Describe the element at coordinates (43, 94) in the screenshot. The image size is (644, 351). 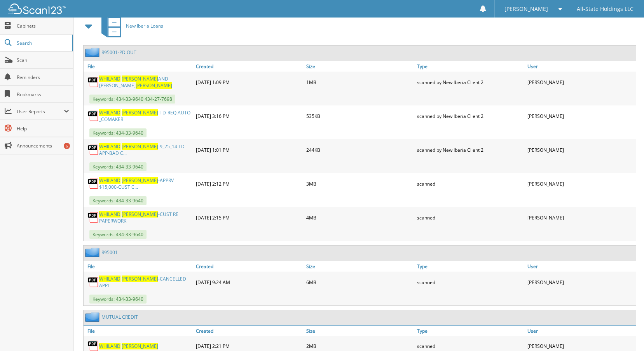
I see `span: Bookmarks` at that location.